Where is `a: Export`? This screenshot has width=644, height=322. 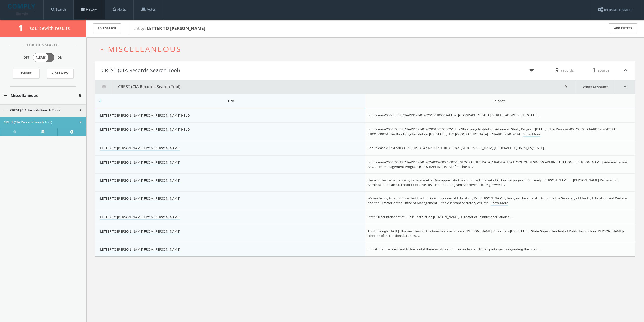
a: Export is located at coordinates (26, 73).